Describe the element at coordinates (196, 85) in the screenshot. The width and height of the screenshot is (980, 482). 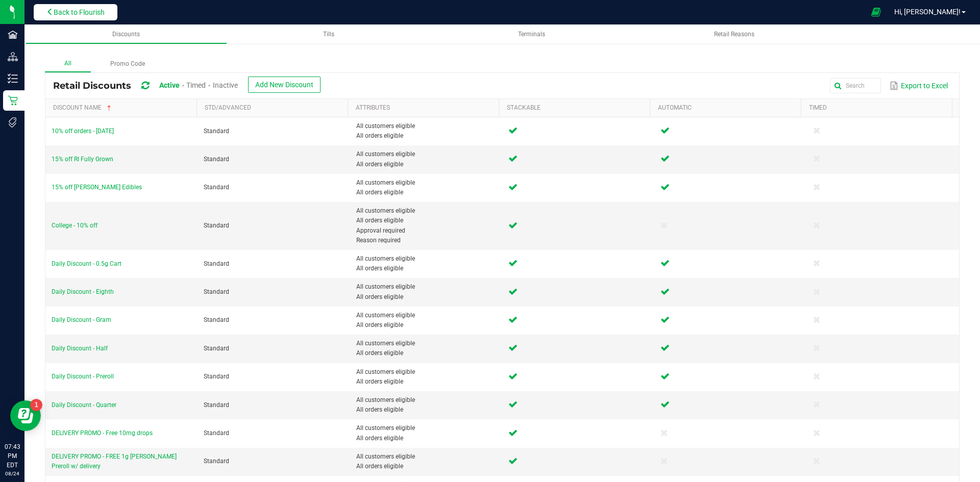
I see `span: Timed` at that location.